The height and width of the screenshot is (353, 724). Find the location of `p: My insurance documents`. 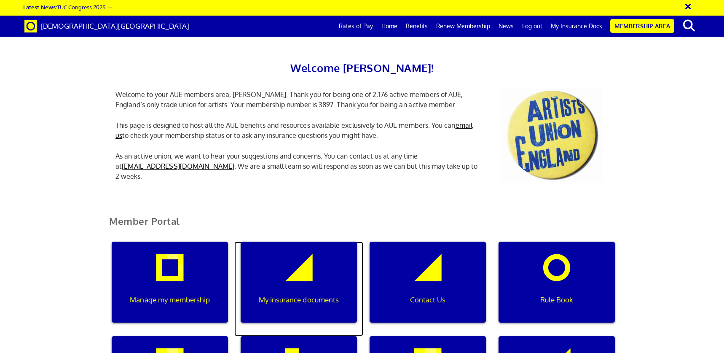

p: My insurance documents is located at coordinates (299, 300).